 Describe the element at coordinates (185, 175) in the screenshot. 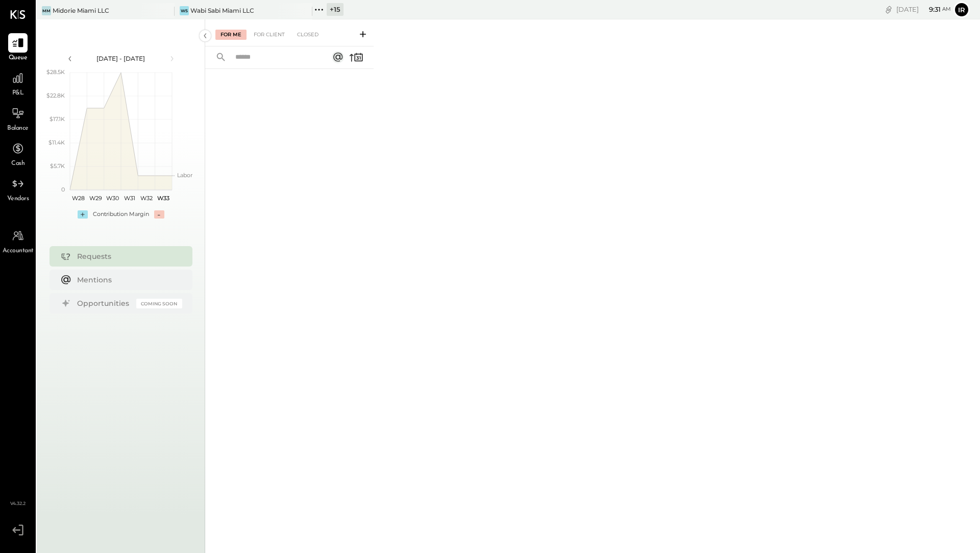

I see `text: Labor` at that location.